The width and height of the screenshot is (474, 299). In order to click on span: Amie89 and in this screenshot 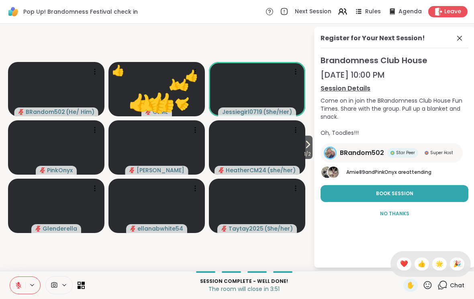, I will do `click(360, 172)`.